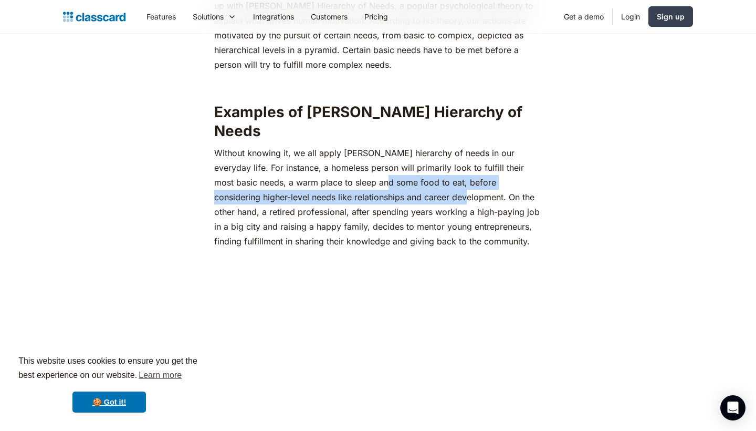 This screenshot has width=756, height=431. I want to click on a: Get a demo, so click(584, 16).